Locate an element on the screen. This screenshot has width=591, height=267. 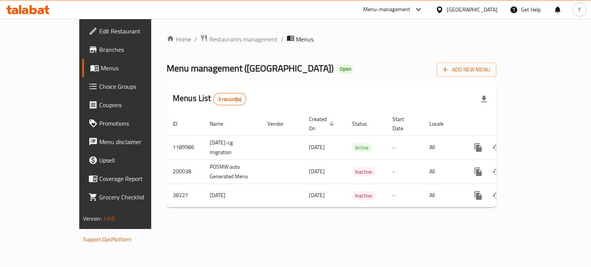
span: Start Date is located at coordinates (403, 124).